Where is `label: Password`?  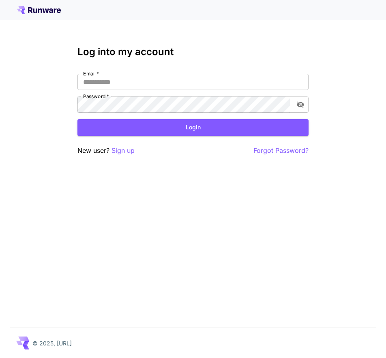
label: Password is located at coordinates (96, 96).